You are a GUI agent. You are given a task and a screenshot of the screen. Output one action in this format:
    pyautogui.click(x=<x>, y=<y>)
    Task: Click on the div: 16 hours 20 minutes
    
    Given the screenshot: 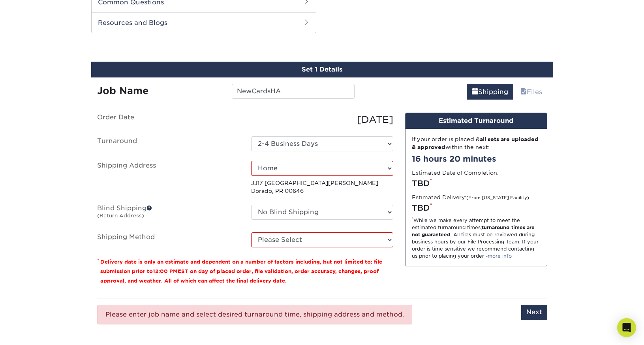 What is the action you would take?
    pyautogui.click(x=476, y=159)
    